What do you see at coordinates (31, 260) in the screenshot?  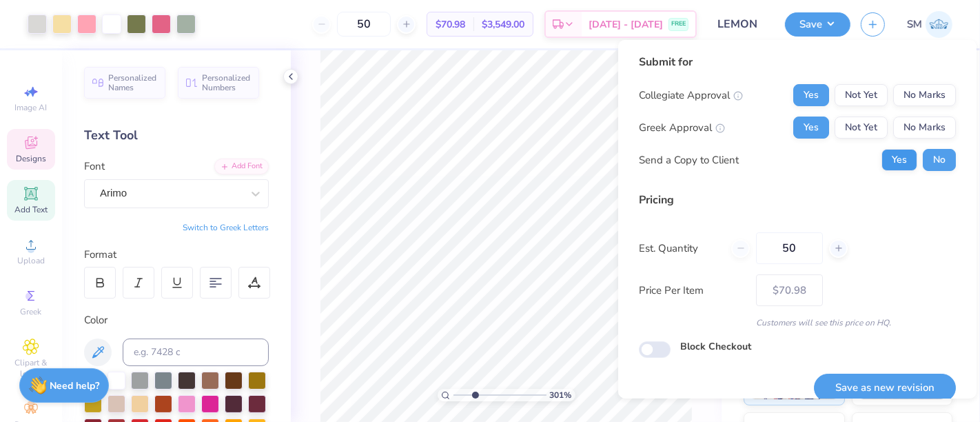 I see `span: Upload` at bounding box center [31, 260].